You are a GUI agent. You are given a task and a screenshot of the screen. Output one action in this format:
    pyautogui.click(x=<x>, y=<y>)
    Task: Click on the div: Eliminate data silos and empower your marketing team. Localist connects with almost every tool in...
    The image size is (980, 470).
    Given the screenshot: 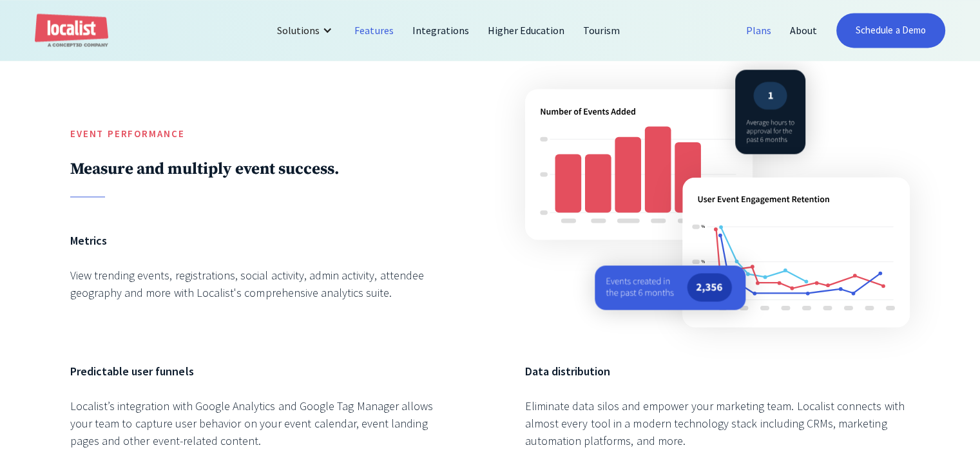 What is the action you would take?
    pyautogui.click(x=718, y=424)
    